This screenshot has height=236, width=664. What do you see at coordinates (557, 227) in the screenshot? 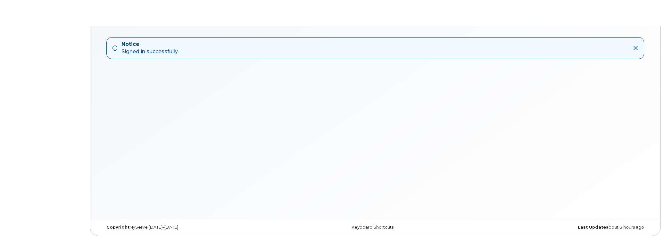
I see `div: about 3 hours ago` at bounding box center [557, 227].